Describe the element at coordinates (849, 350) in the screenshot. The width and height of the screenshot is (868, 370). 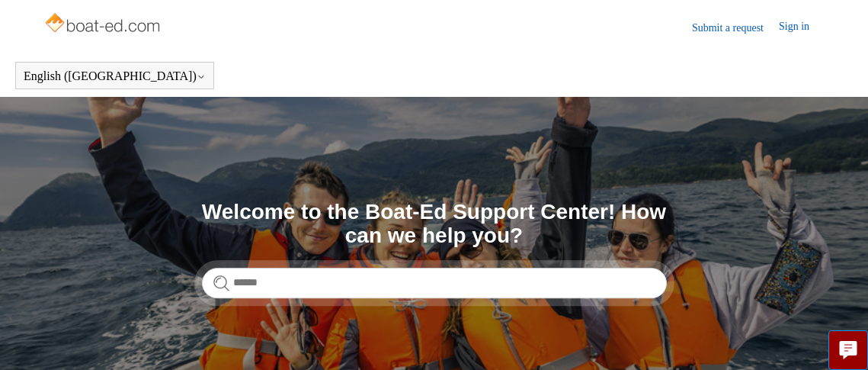
I see `button: Live chat` at that location.